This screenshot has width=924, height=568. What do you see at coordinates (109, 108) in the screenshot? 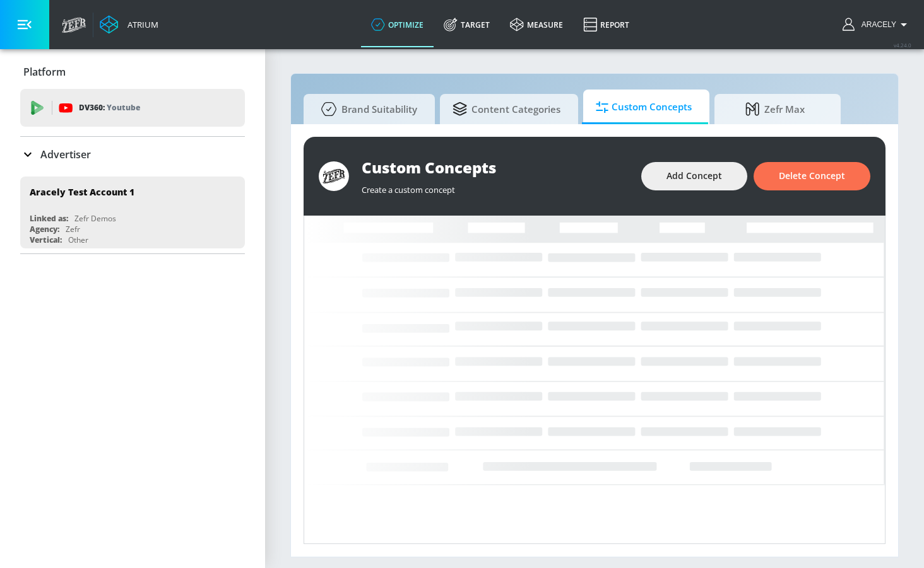
I see `p: DV360:` at bounding box center [109, 108].